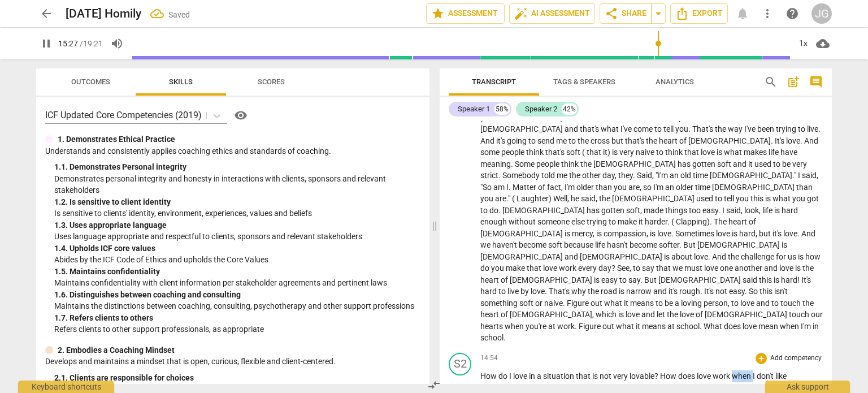 The image size is (868, 393). I want to click on span: Sometimes, so click(695, 233).